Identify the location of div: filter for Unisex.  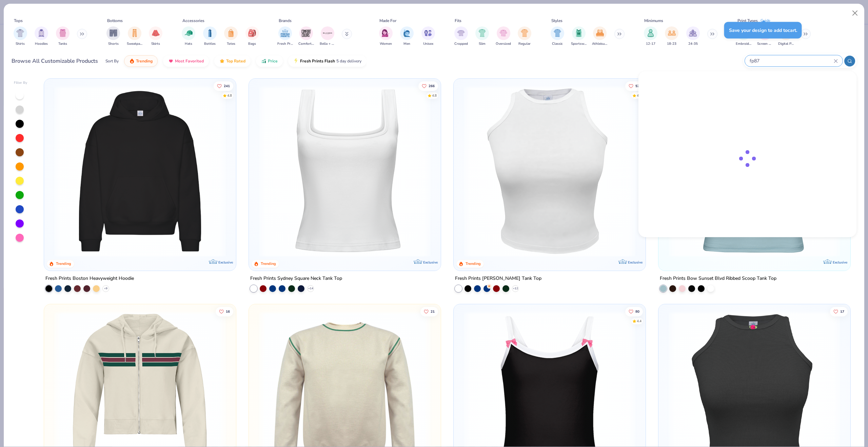
(429, 36).